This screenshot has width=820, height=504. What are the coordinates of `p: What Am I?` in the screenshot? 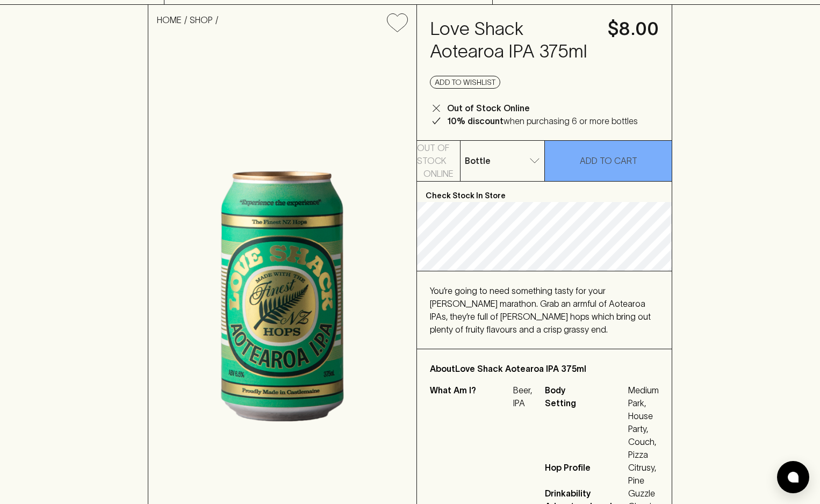 It's located at (470, 397).